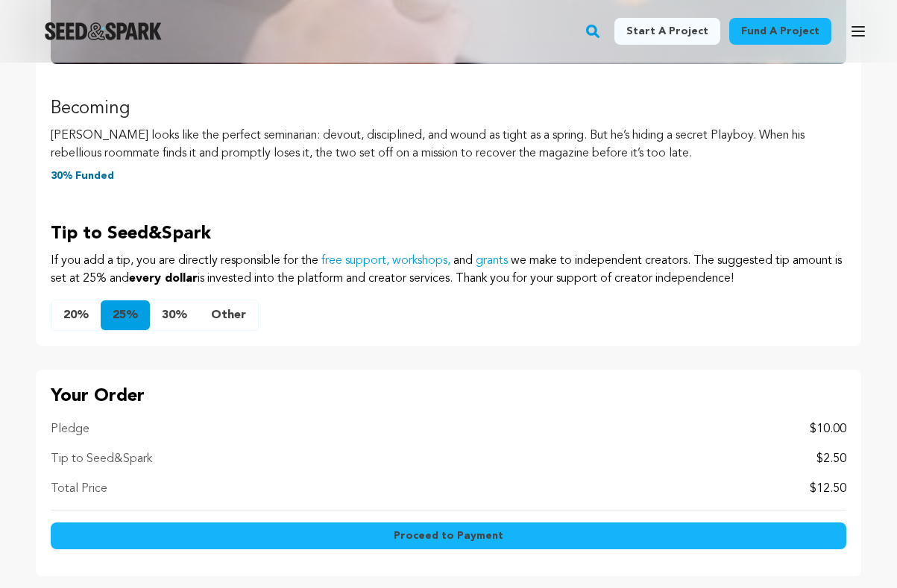  What do you see at coordinates (79, 489) in the screenshot?
I see `p: Total Price` at bounding box center [79, 489].